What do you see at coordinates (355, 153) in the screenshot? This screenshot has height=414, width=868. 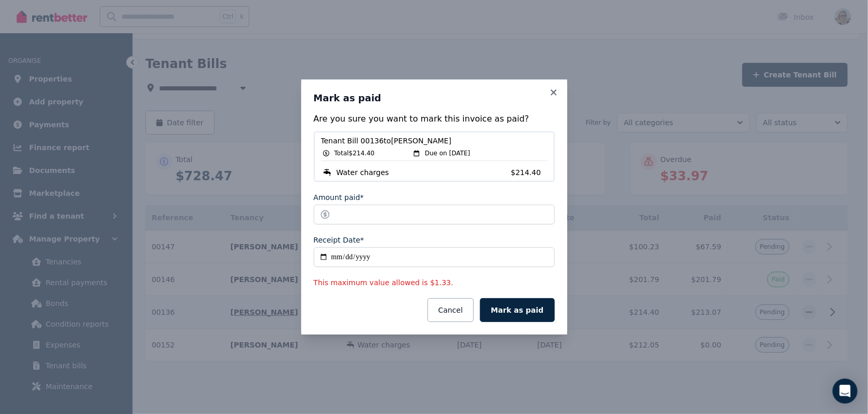 I see `span: Total $214.40` at bounding box center [355, 153].